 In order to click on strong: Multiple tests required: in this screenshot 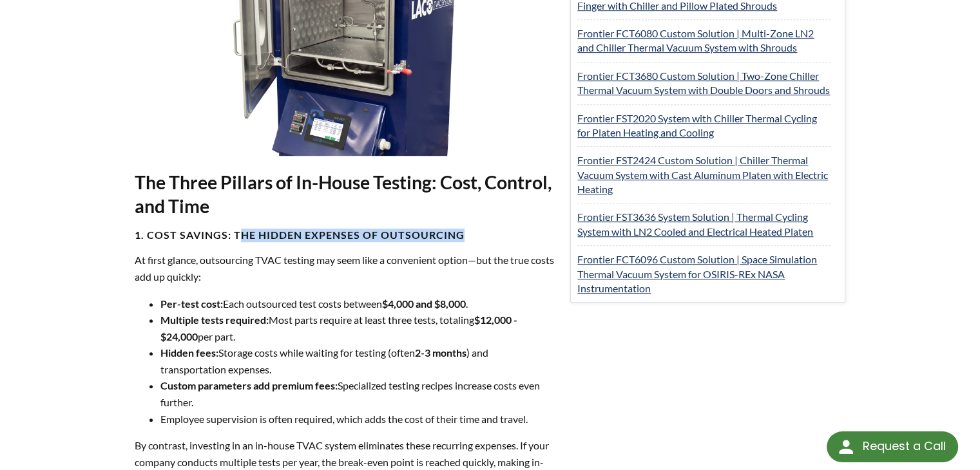, I will do `click(215, 319)`.